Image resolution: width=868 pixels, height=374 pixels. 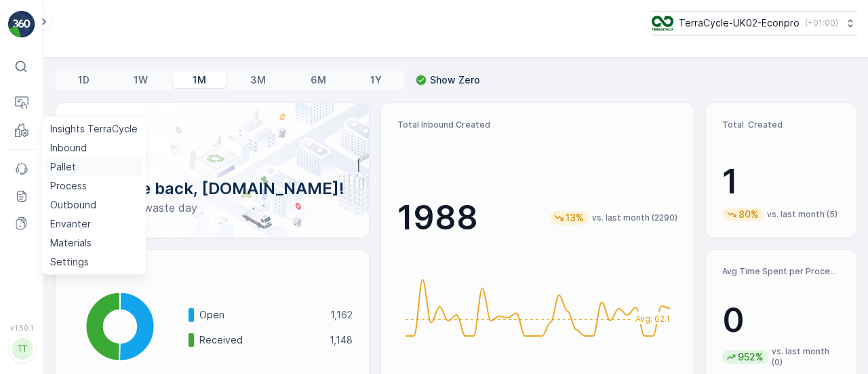 I want to click on p: 1, so click(x=782, y=182).